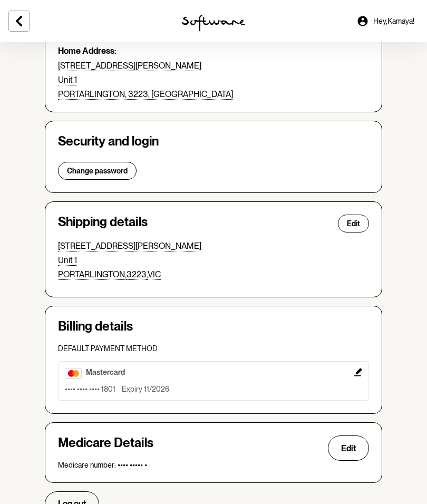 Image resolution: width=427 pixels, height=504 pixels. I want to click on h4: Security and login, so click(213, 141).